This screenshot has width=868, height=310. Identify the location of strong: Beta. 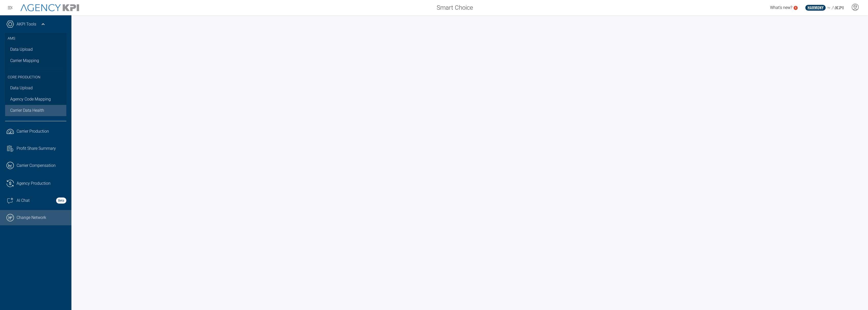
(61, 201).